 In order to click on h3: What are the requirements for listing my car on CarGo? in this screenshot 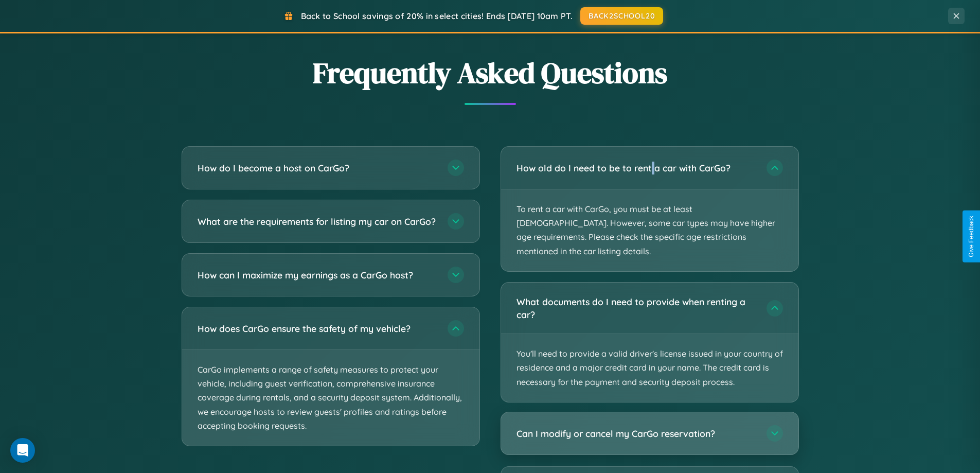, I will do `click(317, 221)`.